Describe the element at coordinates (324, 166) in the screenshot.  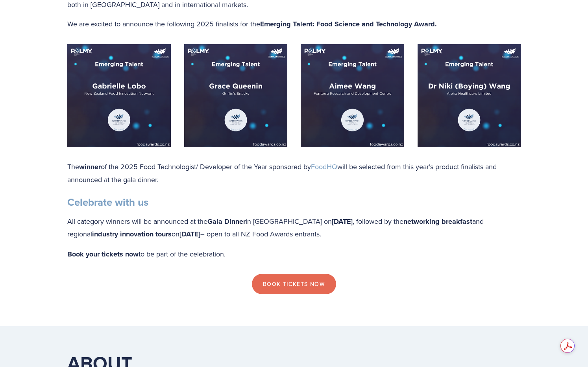
I see `a: FoodHQ` at that location.